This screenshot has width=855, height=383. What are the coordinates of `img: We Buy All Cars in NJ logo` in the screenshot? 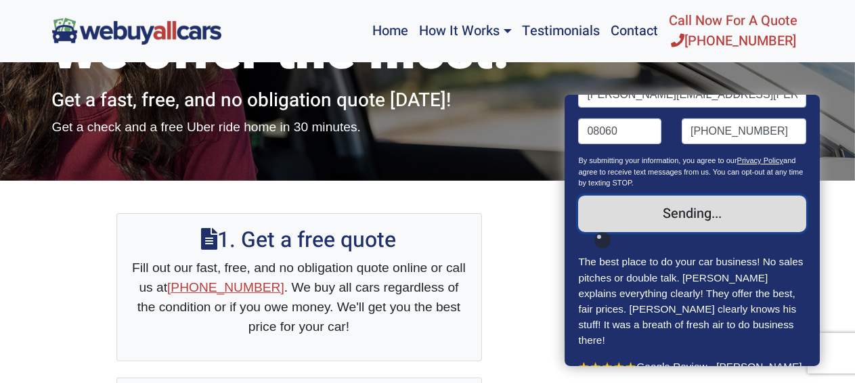 It's located at (137, 30).